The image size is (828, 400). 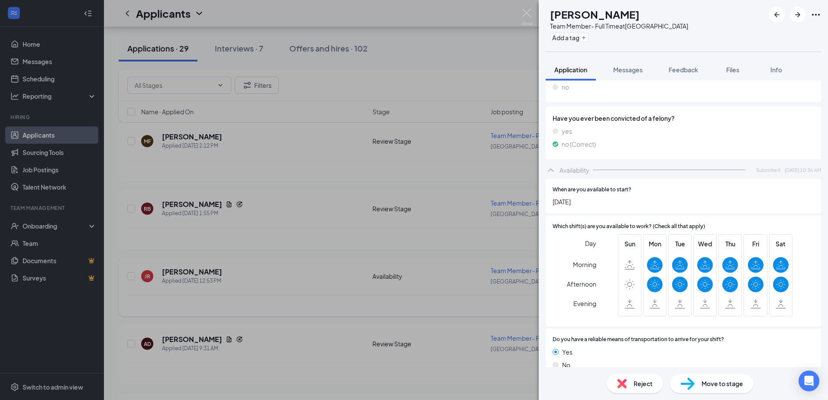 I want to click on button: PlusAdd a tag, so click(x=569, y=37).